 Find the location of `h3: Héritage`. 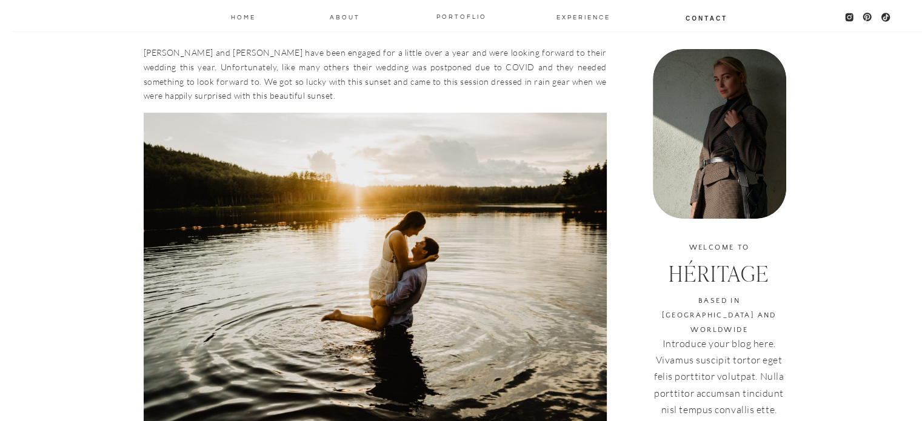

h3: Héritage is located at coordinates (719, 275).